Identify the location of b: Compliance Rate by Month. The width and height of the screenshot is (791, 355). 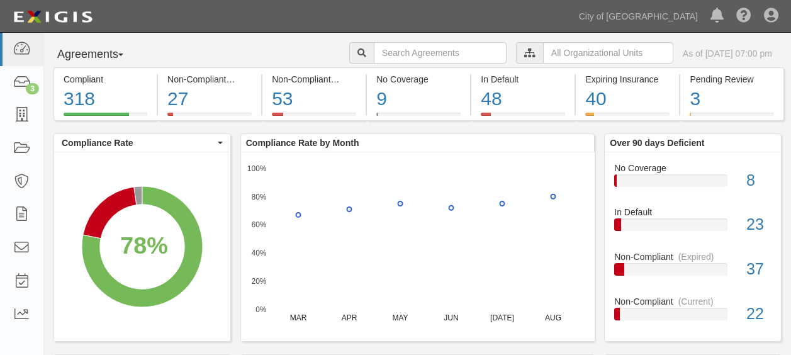
(303, 143).